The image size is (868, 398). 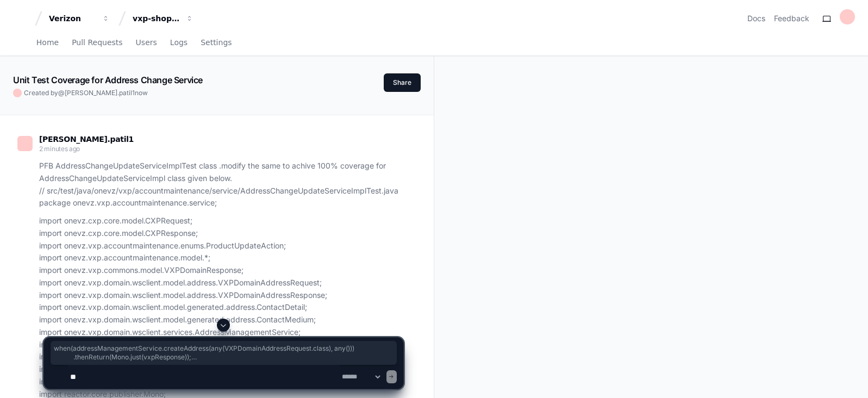 I want to click on span: Home, so click(x=48, y=43).